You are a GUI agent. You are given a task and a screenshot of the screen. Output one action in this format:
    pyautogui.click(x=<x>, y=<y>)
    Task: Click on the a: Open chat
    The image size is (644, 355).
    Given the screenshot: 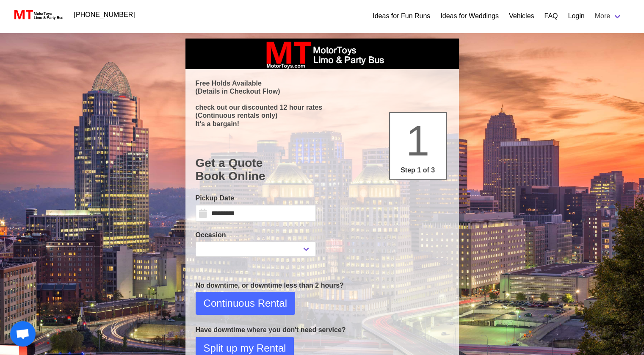 What is the action you would take?
    pyautogui.click(x=23, y=334)
    